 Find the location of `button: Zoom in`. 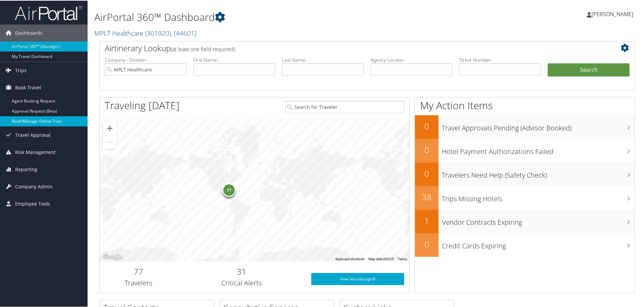

button: Zoom in is located at coordinates (110, 128).